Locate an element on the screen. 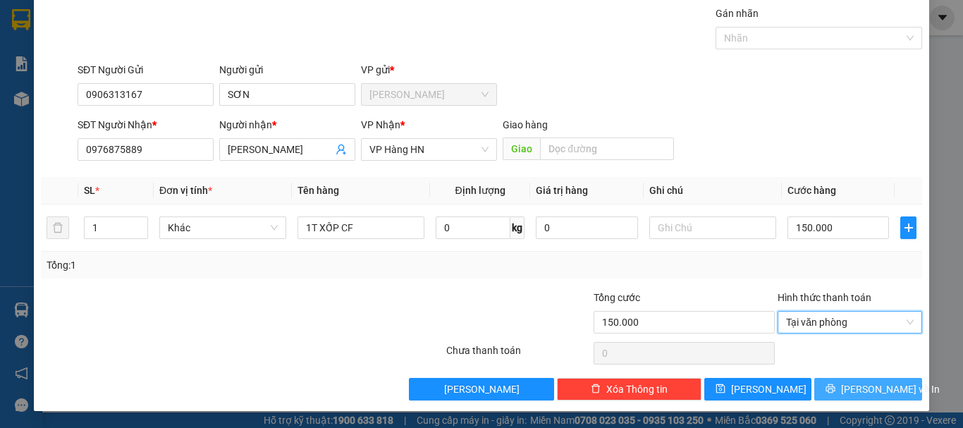 Image resolution: width=963 pixels, height=428 pixels. span: Bảo Lộc is located at coordinates (429, 94).